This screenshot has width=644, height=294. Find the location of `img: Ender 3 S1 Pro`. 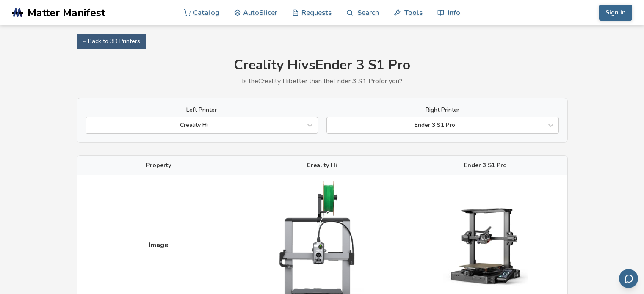

img: Ender 3 S1 Pro is located at coordinates (485, 246).